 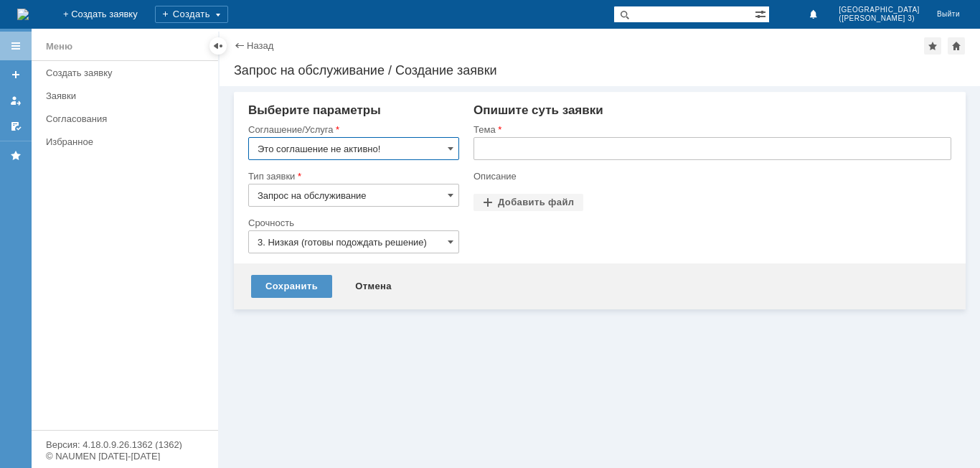 I want to click on div: Запрос на обслуживание / Создание заявки, so click(x=600, y=70).